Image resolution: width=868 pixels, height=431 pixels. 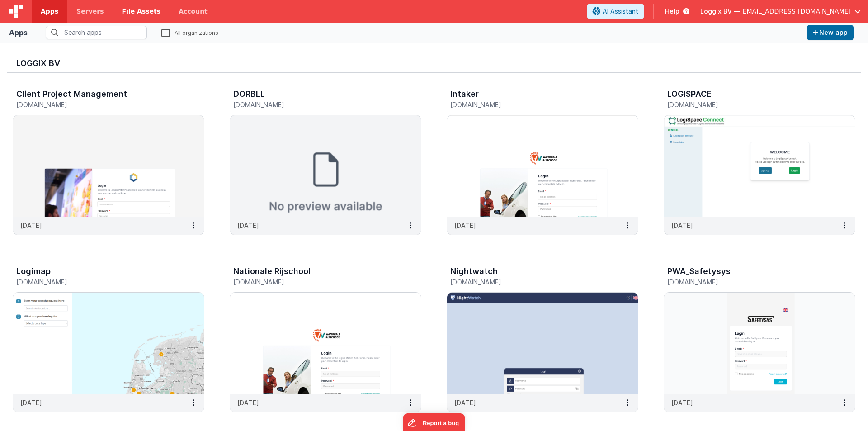 What do you see at coordinates (90, 11) in the screenshot?
I see `span: Servers` at bounding box center [90, 11].